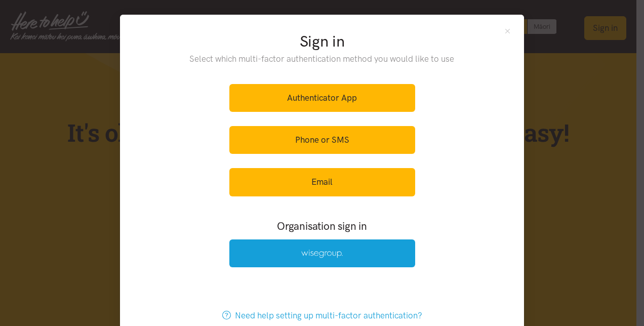 The image size is (644, 326). Describe the element at coordinates (322, 140) in the screenshot. I see `a: Phone or SMS` at that location.